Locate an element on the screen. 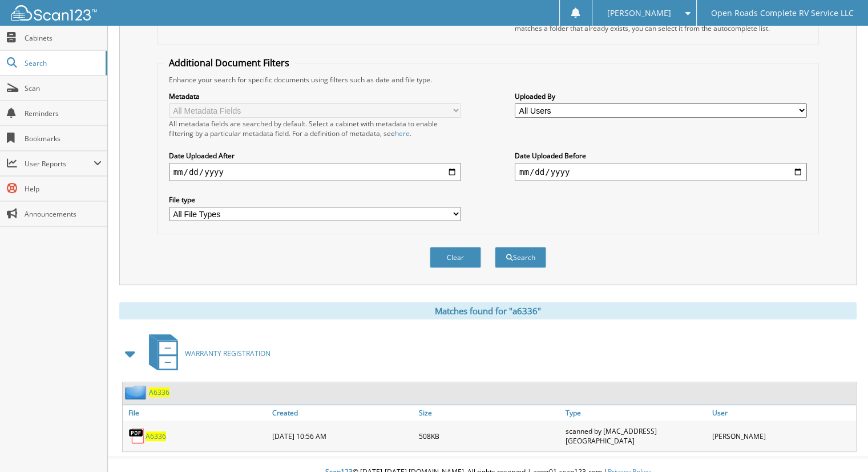 The image size is (868, 472). label: Metadata is located at coordinates (315, 96).